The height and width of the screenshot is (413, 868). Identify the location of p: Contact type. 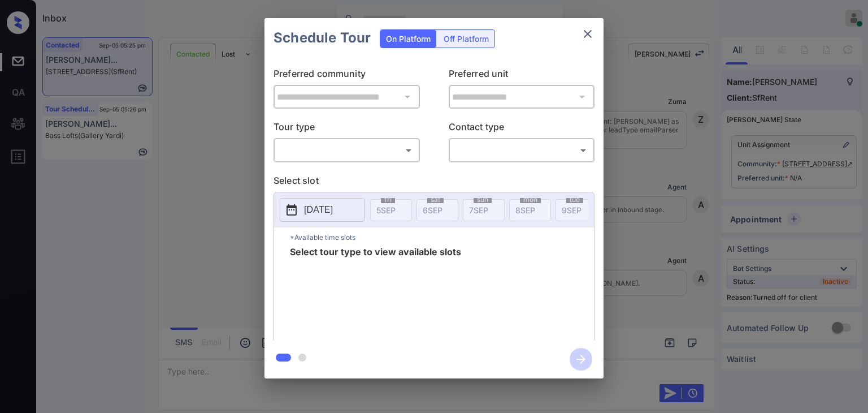
(522, 129).